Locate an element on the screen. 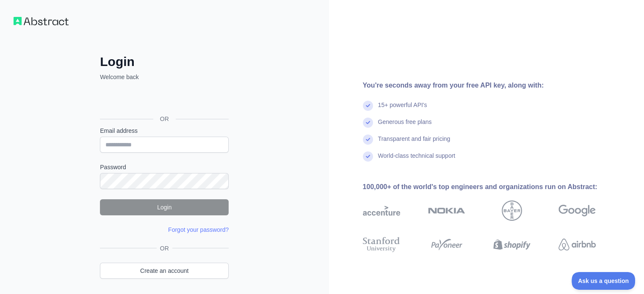 The image size is (644, 294). img: shopify is located at coordinates (512, 244).